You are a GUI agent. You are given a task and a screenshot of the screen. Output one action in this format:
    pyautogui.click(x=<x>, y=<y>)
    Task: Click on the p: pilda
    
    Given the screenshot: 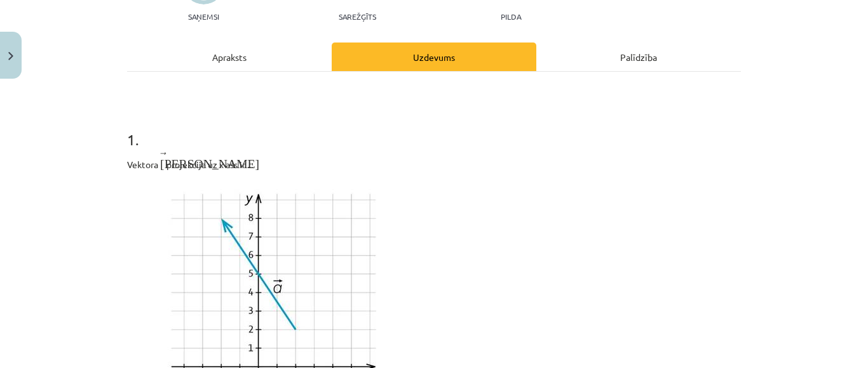 What is the action you would take?
    pyautogui.click(x=510, y=17)
    